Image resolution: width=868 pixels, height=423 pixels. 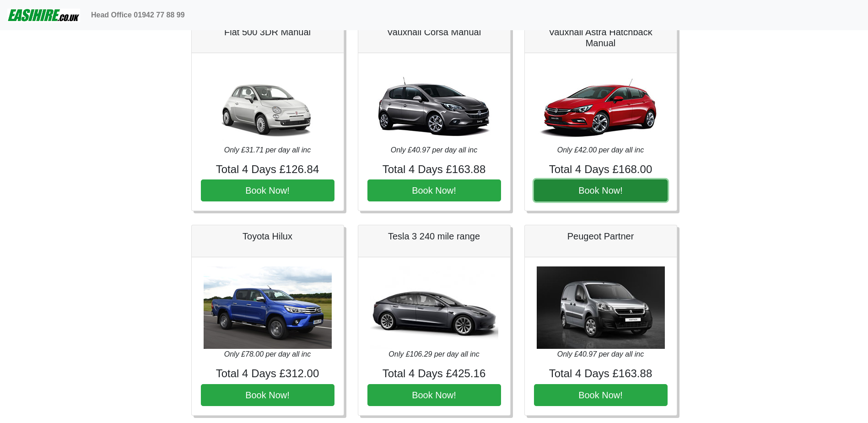 What do you see at coordinates (268, 236) in the screenshot?
I see `h5: Toyota Hilux` at bounding box center [268, 236].